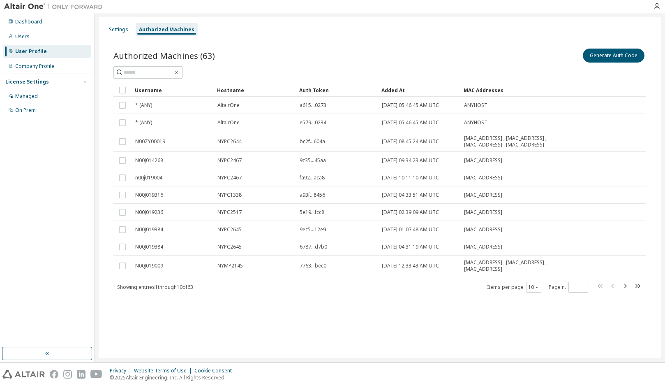 The image size is (665, 386). What do you see at coordinates (149, 212) in the screenshot?
I see `span: N00J019236` at bounding box center [149, 212].